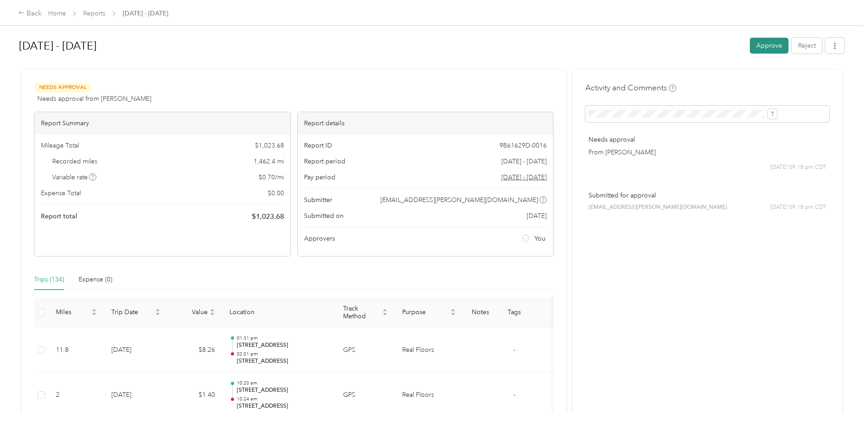  I want to click on p: Needs approval, so click(707, 140).